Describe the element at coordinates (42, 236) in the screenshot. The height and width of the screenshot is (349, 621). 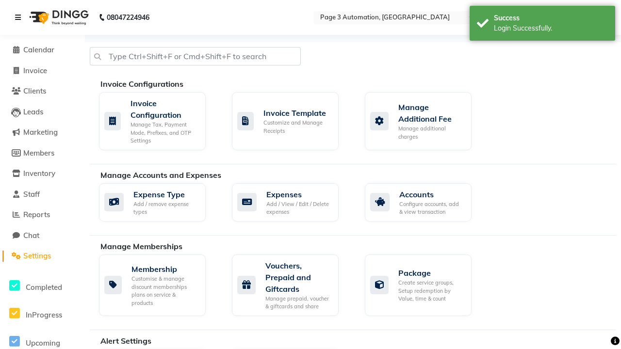
I see `a: Chat` at that location.